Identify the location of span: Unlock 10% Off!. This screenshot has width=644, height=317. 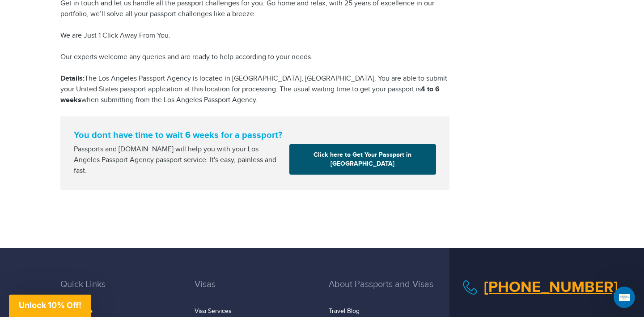
(50, 305).